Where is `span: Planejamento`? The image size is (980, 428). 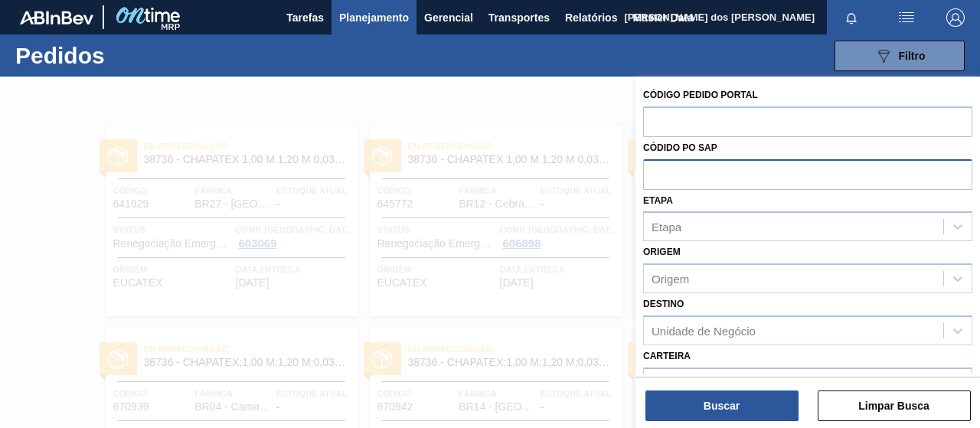 span: Planejamento is located at coordinates (373, 17).